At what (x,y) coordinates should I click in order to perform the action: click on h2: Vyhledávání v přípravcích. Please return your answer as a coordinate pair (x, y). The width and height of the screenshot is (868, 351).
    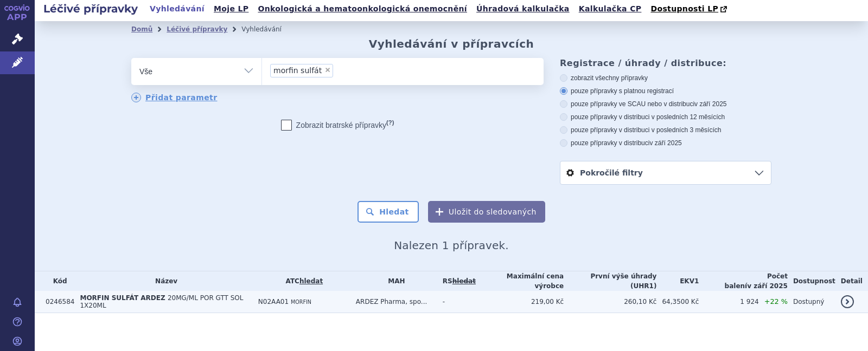
    Looking at the image, I should click on (452, 44).